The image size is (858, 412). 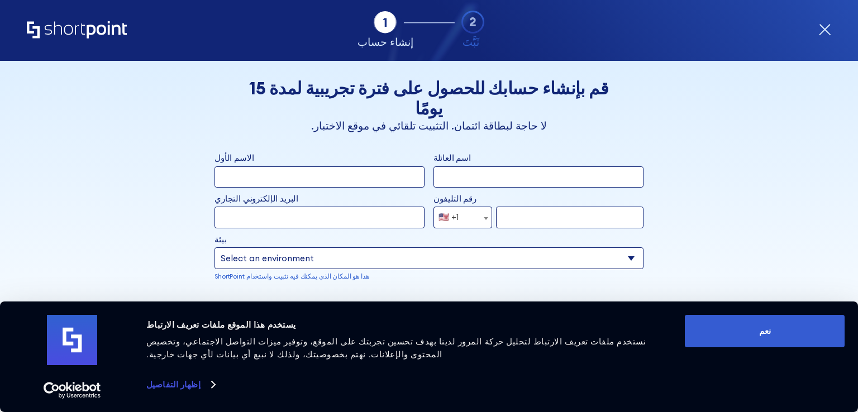 I want to click on img: الشعار, so click(x=72, y=340).